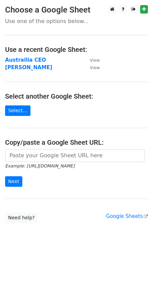 The width and height of the screenshot is (153, 301). Describe the element at coordinates (76, 21) in the screenshot. I see `p: Use one of the options below...` at that location.